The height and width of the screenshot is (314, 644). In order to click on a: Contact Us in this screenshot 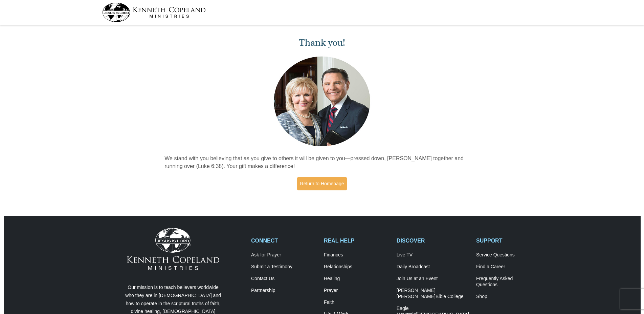, I will do `click(284, 278)`.